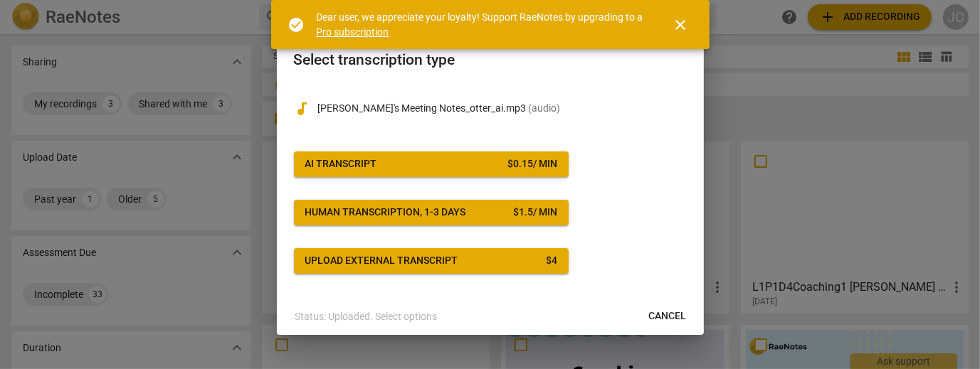 Image resolution: width=980 pixels, height=369 pixels. What do you see at coordinates (682, 25) in the screenshot?
I see `button: Close` at bounding box center [682, 25].